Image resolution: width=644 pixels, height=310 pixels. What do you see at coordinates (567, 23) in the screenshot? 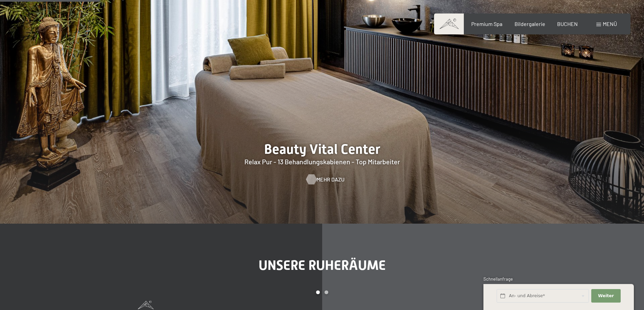
I see `span: BUCHEN` at bounding box center [567, 23].